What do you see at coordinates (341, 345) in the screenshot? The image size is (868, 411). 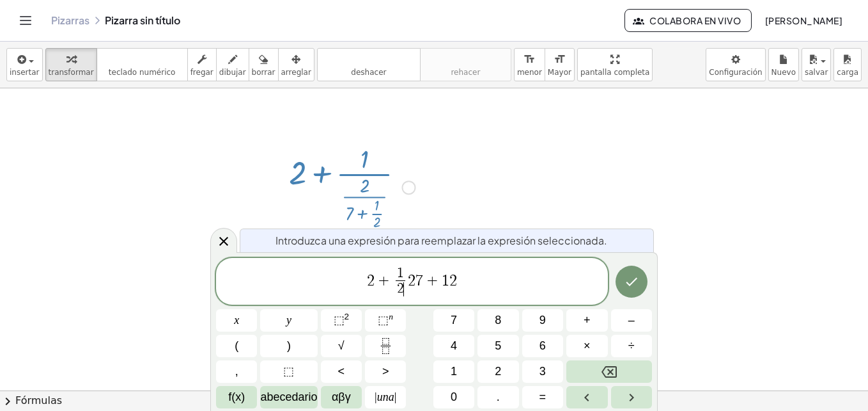 I see `button: Raíz cuadrada` at bounding box center [341, 345].